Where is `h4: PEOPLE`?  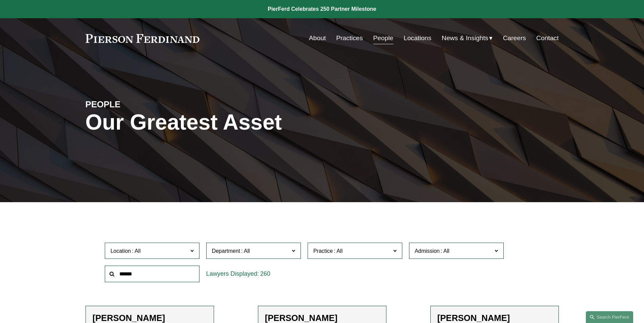
h4: PEOPLE is located at coordinates (145, 104).